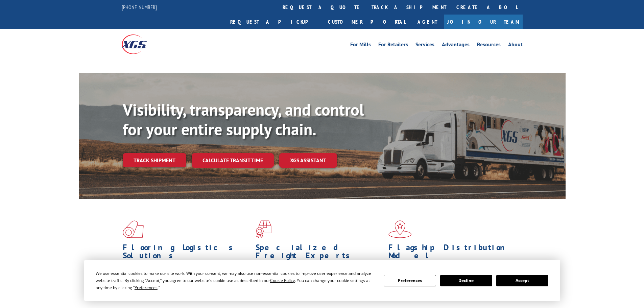 This screenshot has height=308, width=644. I want to click on a: XGS ASSISTANT, so click(308, 160).